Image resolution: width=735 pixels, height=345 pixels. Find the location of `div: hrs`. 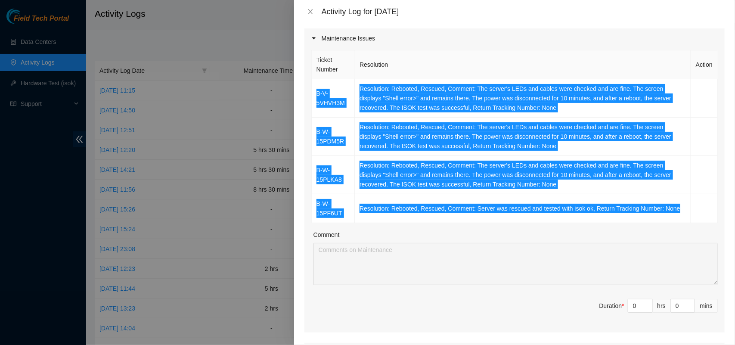

div: hrs is located at coordinates (662, 306).